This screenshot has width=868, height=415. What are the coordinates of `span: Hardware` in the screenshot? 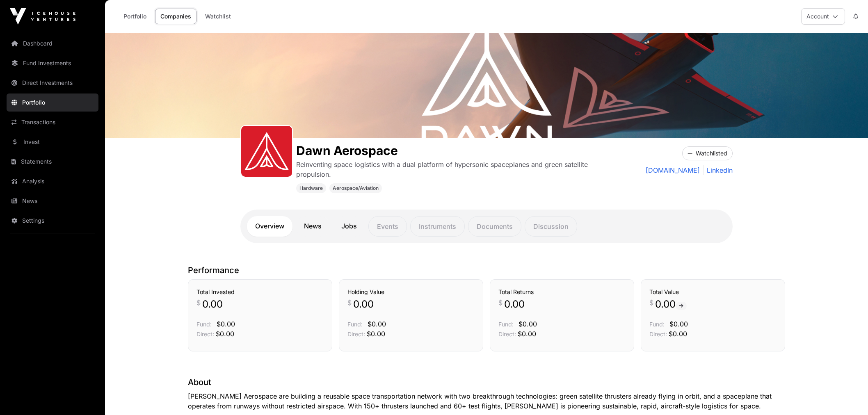 It's located at (311, 188).